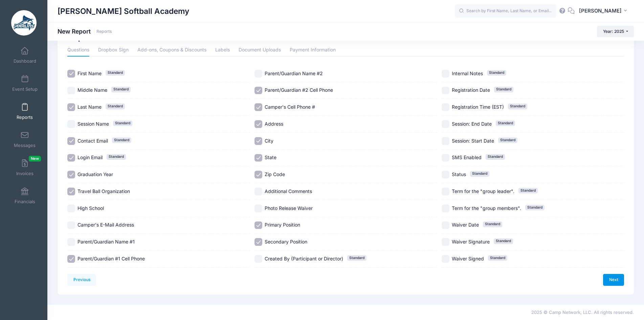 The image size is (644, 320). I want to click on a: Messages, so click(25, 139).